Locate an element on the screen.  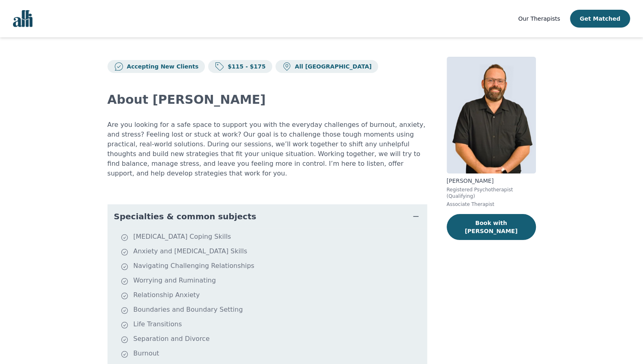
span: Our Therapists is located at coordinates (539, 19).